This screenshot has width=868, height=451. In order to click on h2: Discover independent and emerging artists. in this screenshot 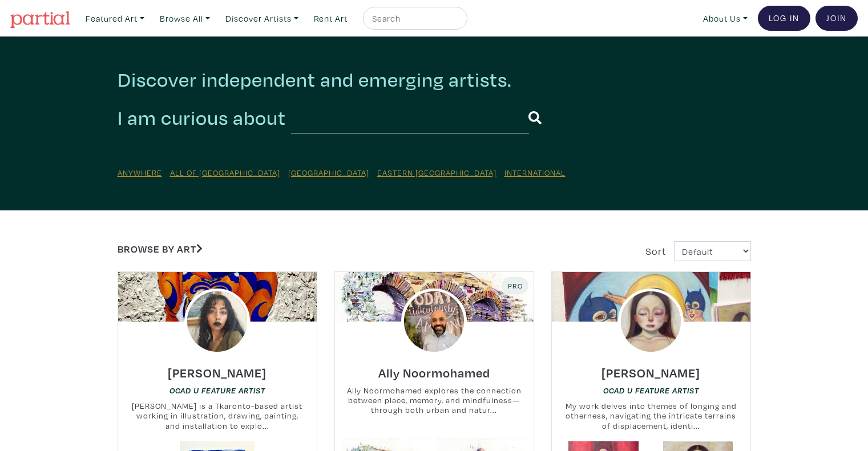, I will do `click(434, 79)`.